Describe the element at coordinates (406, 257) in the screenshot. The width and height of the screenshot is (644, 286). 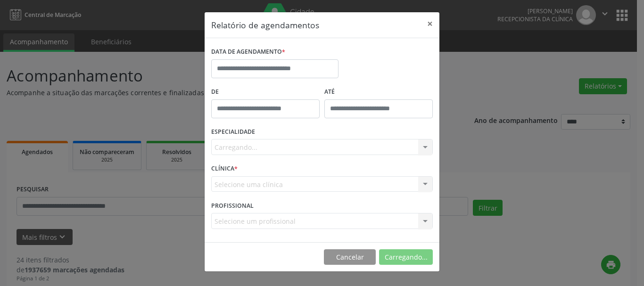
I see `button: Carregando...` at that location.